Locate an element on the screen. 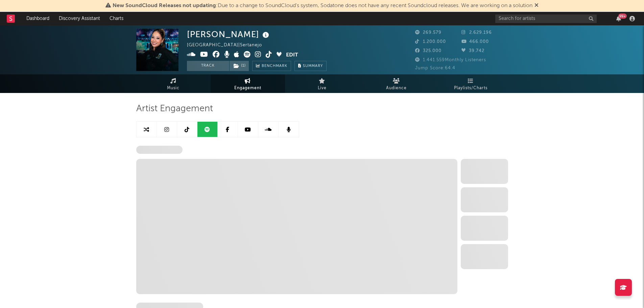 The height and width of the screenshot is (308, 644). a: Playlists/Charts is located at coordinates (471, 83).